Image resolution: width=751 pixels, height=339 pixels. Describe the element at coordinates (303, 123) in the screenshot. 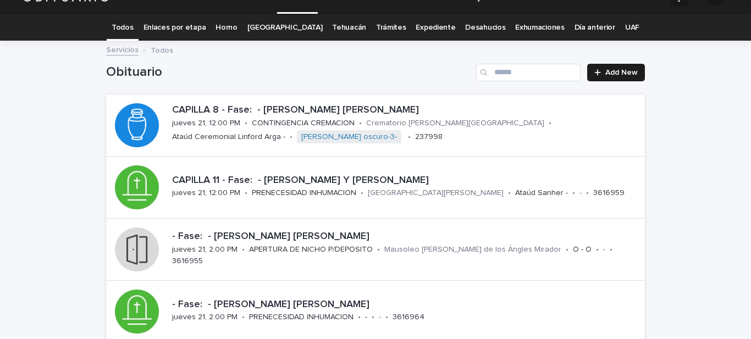

I see `p: CONTINGENCIA CREMACION` at that location.